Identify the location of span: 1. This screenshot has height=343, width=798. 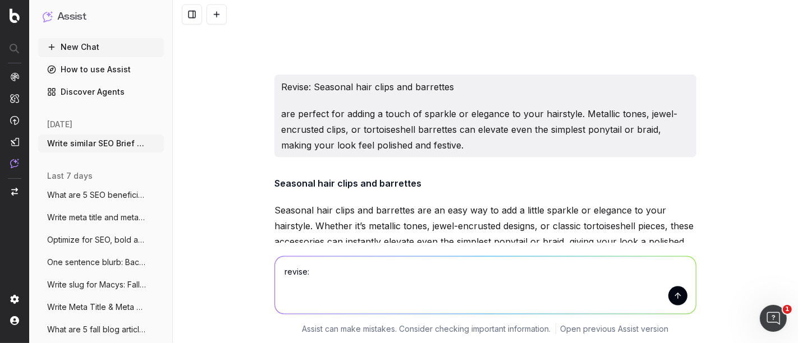
(787, 310).